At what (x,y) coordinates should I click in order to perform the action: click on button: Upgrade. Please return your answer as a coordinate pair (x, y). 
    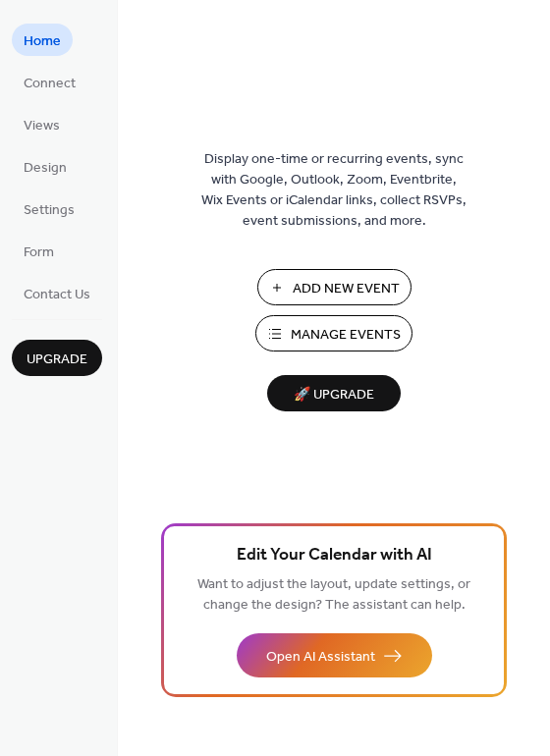
    Looking at the image, I should click on (57, 358).